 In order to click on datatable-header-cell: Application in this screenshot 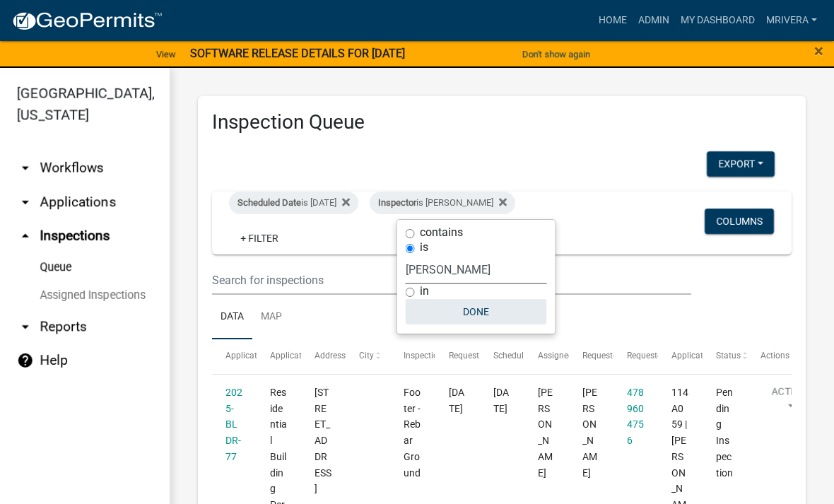, I will do `click(234, 356)`.